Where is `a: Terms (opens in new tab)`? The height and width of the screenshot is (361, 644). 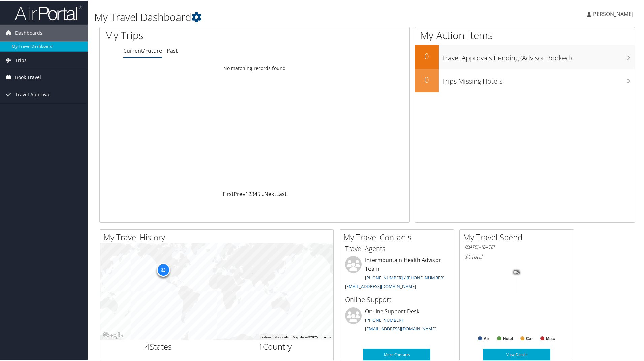
a: Terms (opens in new tab) is located at coordinates (327, 337).